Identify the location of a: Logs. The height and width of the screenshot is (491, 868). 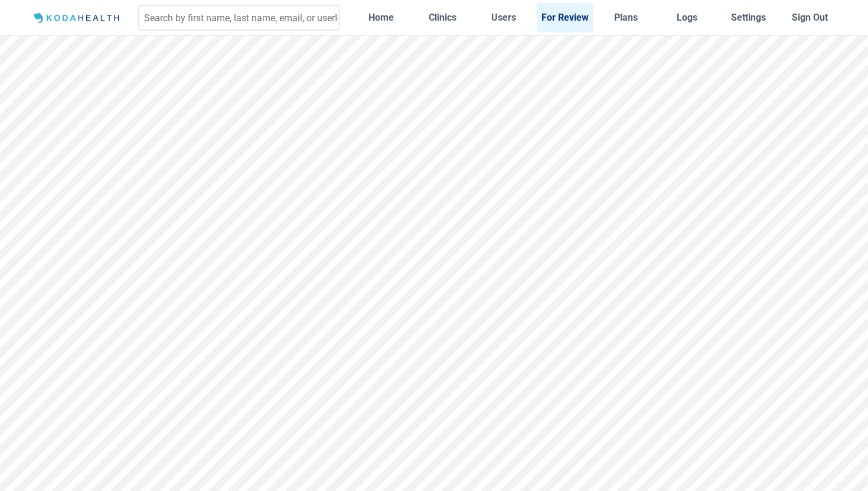
(687, 17).